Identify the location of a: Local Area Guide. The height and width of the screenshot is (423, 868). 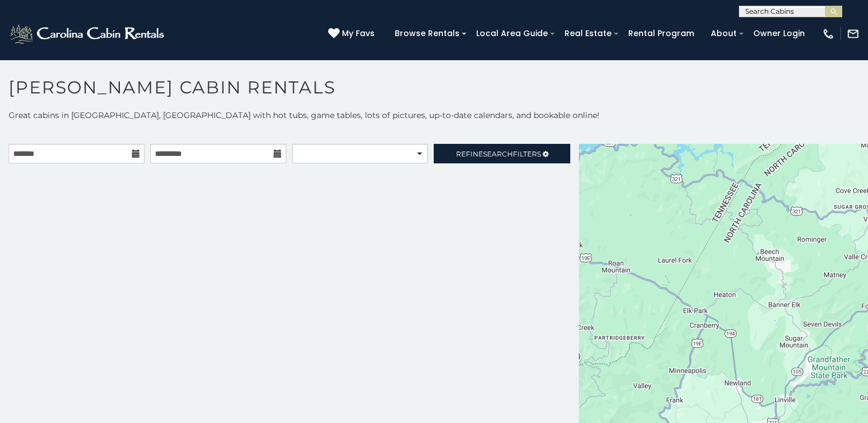
(512, 34).